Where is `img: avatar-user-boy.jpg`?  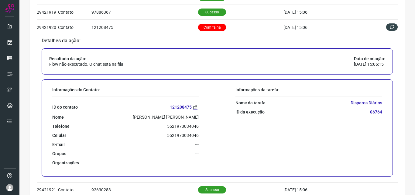
img: avatar-user-boy.jpg is located at coordinates (10, 187).